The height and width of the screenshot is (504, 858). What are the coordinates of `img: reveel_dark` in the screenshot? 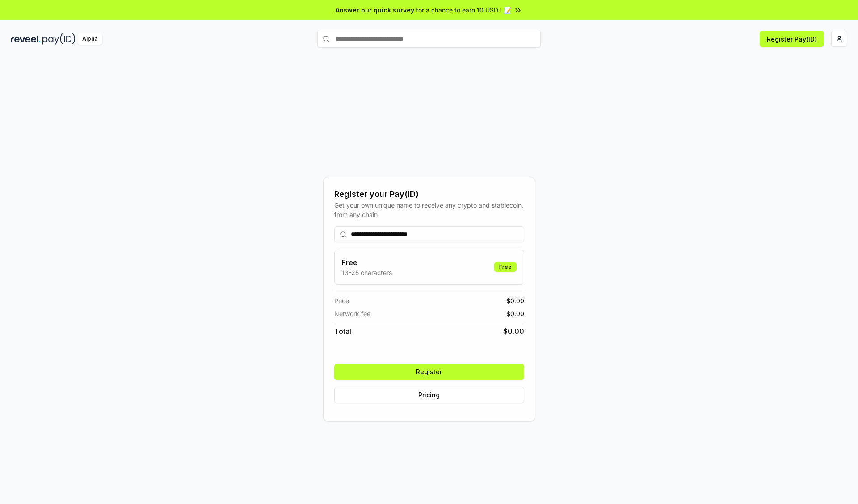 It's located at (26, 39).